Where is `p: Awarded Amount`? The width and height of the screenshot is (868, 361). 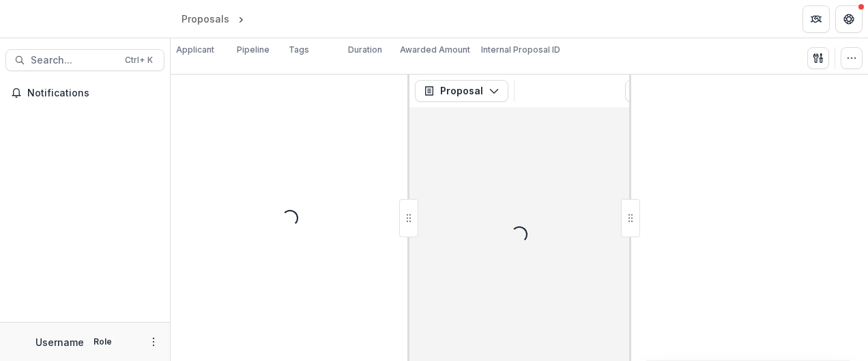 p: Awarded Amount is located at coordinates (434, 50).